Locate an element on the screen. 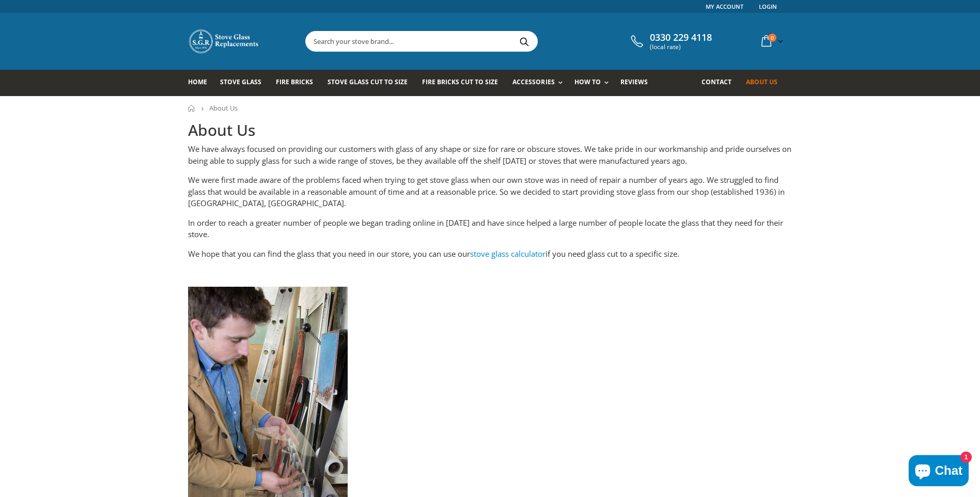 The image size is (980, 497). span: 0 is located at coordinates (772, 38).